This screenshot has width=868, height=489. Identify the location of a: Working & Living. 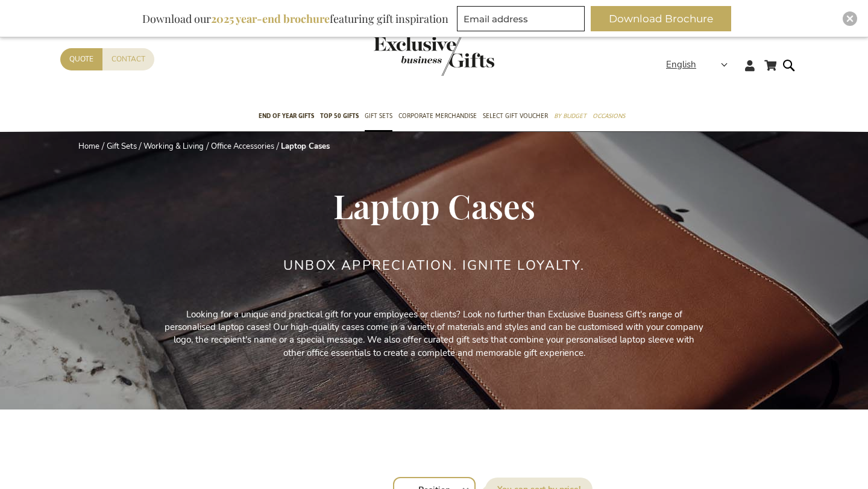
(174, 146).